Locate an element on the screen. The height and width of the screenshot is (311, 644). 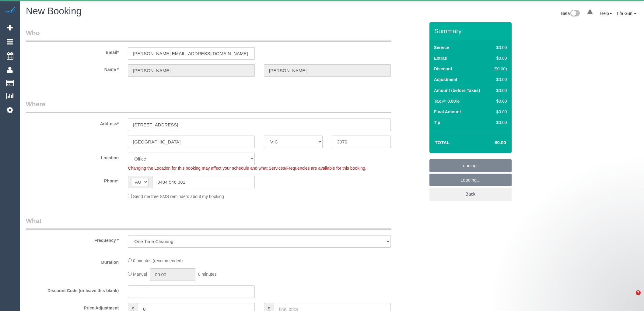
span: New Booking is located at coordinates (54, 11).